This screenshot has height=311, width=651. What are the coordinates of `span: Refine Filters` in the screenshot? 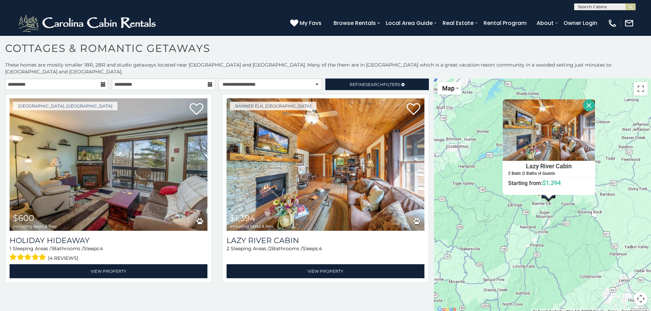 It's located at (375, 84).